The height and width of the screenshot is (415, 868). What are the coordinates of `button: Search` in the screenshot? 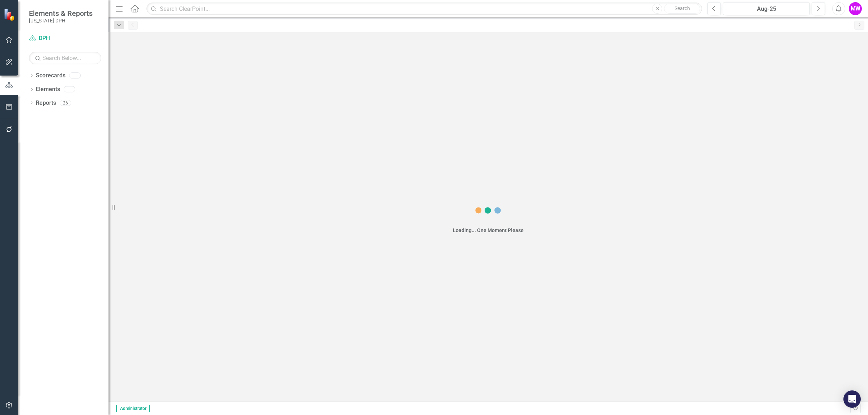 It's located at (682, 9).